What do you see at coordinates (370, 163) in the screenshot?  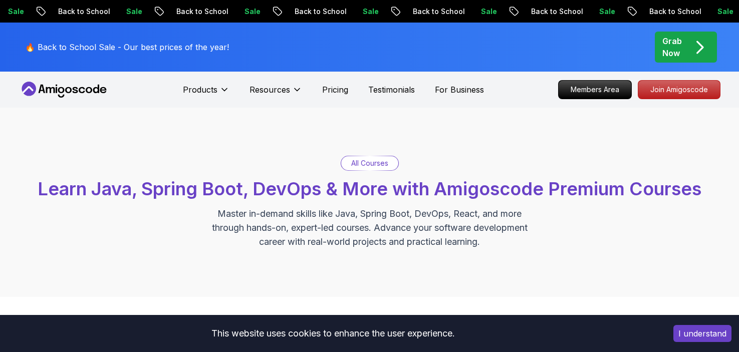 I see `p: All Courses` at bounding box center [370, 163].